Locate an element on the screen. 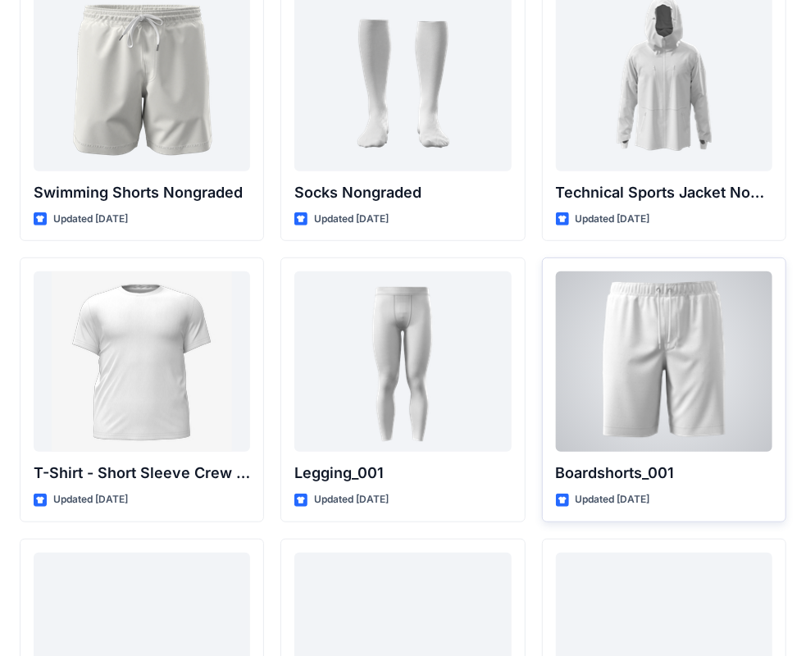 The image size is (806, 656). a: T-Shirt - Short Sleeve Crew Neck is located at coordinates (142, 362).